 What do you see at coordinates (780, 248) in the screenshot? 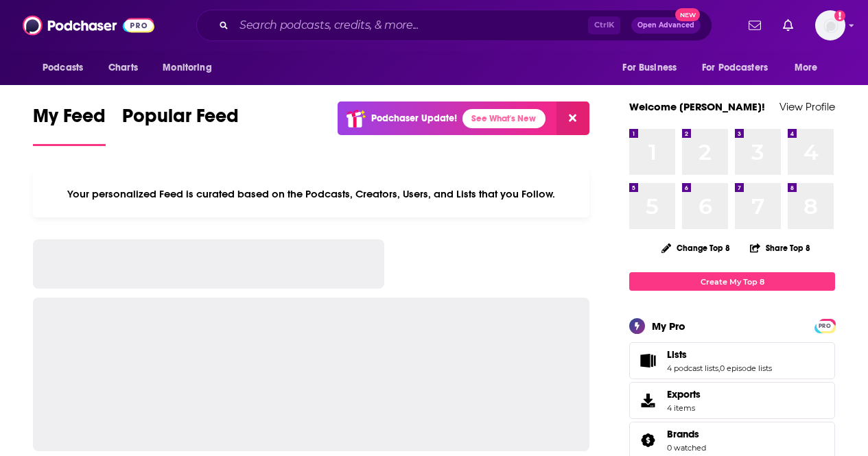
I see `button: Share Top 8` at bounding box center [780, 248].